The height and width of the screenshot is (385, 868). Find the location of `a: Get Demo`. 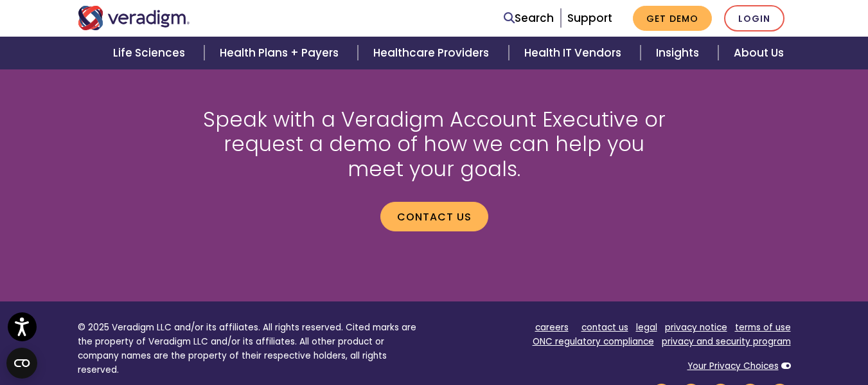

a: Get Demo is located at coordinates (672, 18).